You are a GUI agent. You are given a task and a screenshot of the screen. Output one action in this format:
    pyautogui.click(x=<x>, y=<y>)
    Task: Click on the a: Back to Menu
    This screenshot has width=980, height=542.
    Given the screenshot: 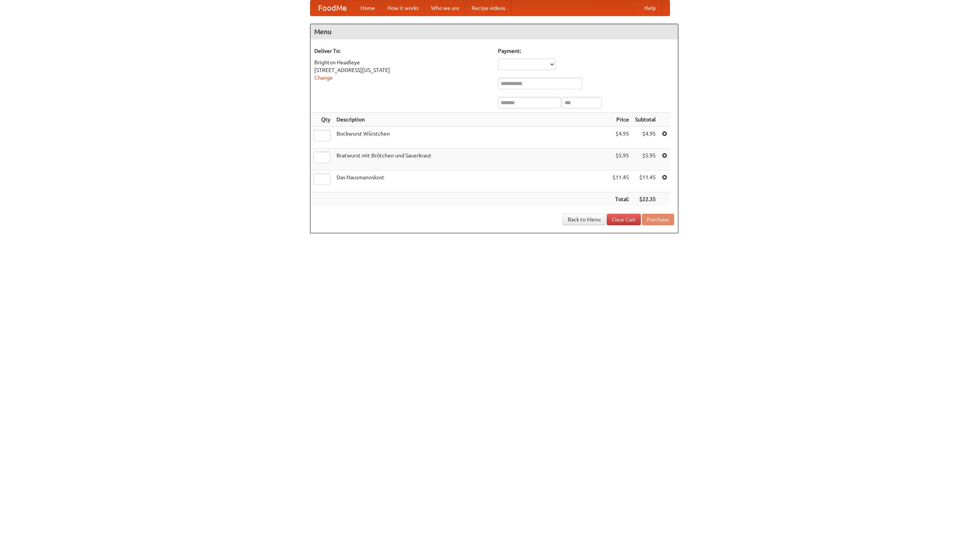 What is the action you would take?
    pyautogui.click(x=584, y=220)
    